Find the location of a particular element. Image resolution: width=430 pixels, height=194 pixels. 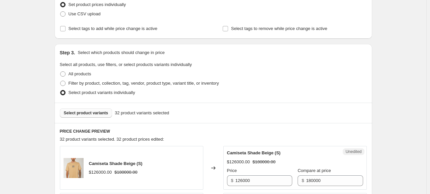

span: Price is located at coordinates (232, 171).